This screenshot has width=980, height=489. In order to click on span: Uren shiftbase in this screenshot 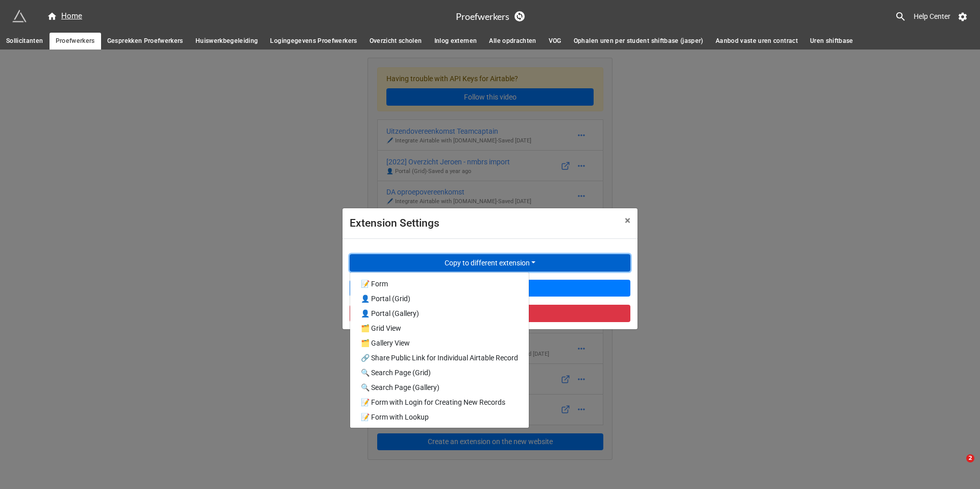, I will do `click(831, 41)`.